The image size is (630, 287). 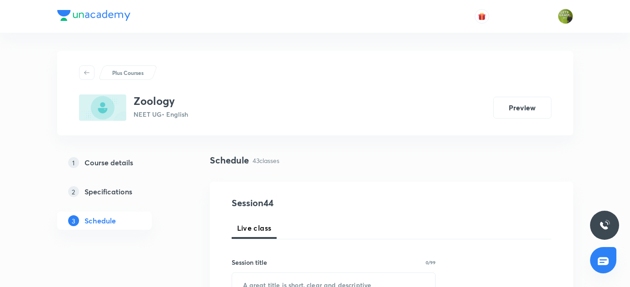 I want to click on h5: Schedule, so click(x=100, y=221).